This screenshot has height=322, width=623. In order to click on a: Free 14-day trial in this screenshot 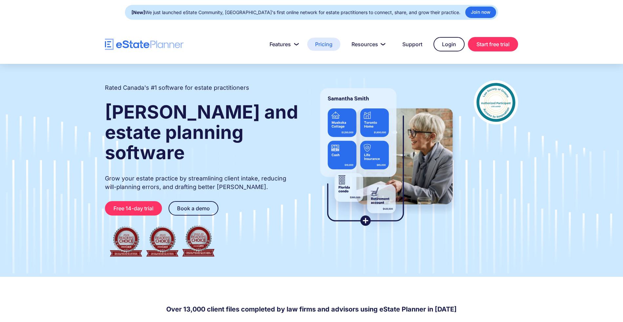, I will do `click(133, 209)`.